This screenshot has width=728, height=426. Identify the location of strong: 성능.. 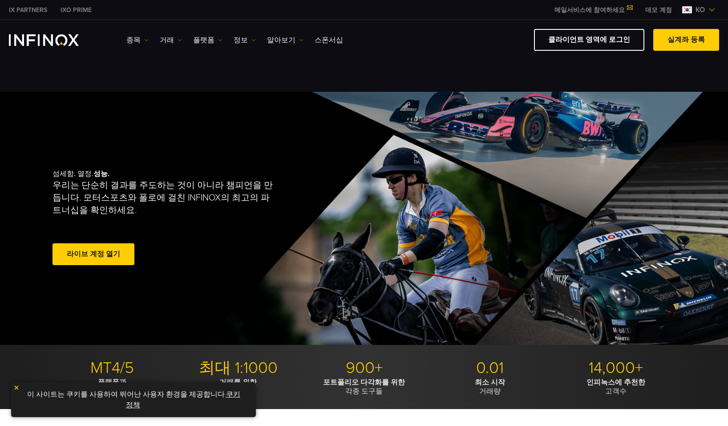
(101, 174).